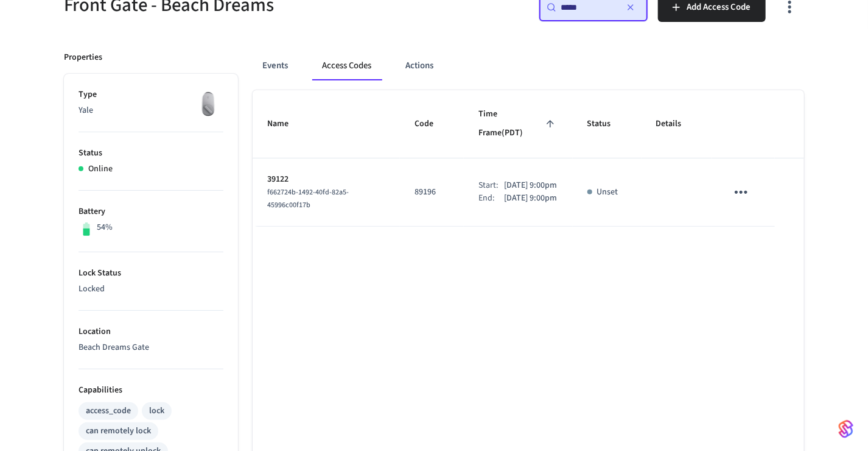 The width and height of the screenshot is (868, 451). I want to click on p: Online, so click(101, 169).